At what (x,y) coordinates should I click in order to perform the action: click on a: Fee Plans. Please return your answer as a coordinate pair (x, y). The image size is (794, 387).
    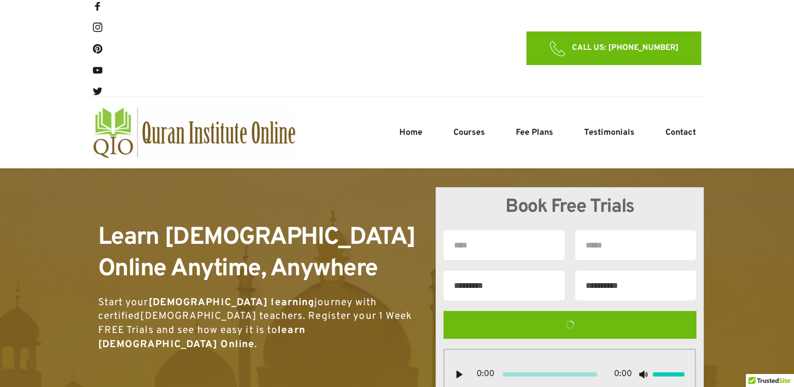
    Looking at the image, I should click on (534, 133).